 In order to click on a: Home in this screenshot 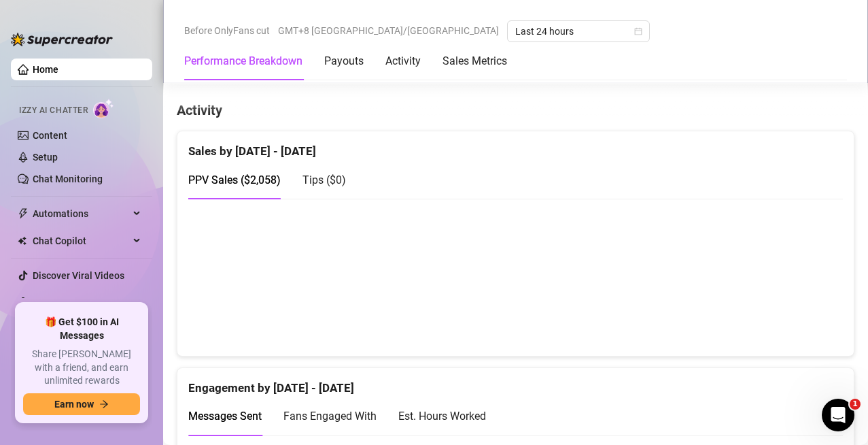, I will do `click(46, 69)`.